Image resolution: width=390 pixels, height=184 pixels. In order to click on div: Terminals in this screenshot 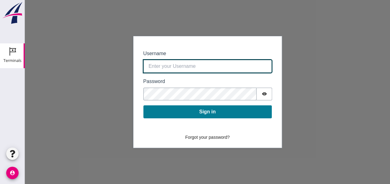, I will do `click(12, 60)`.